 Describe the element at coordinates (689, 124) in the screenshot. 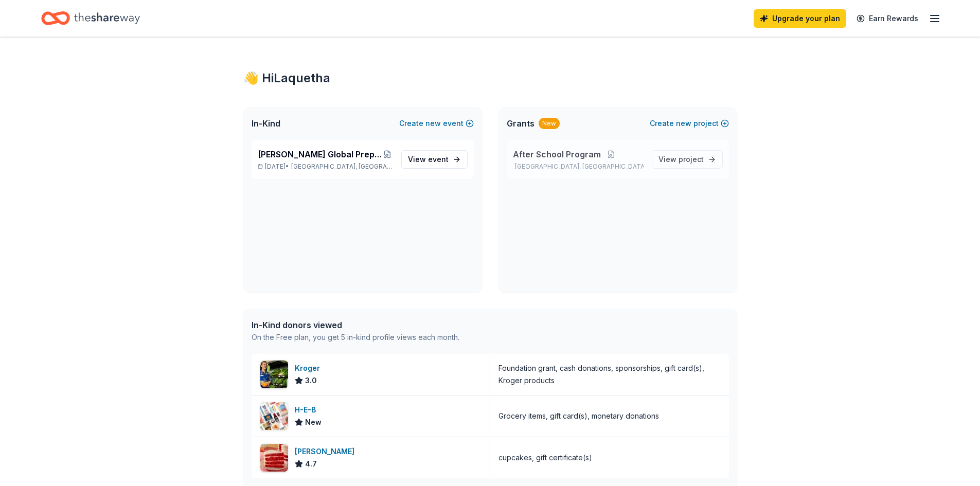

I see `button: Createnewproject` at that location.